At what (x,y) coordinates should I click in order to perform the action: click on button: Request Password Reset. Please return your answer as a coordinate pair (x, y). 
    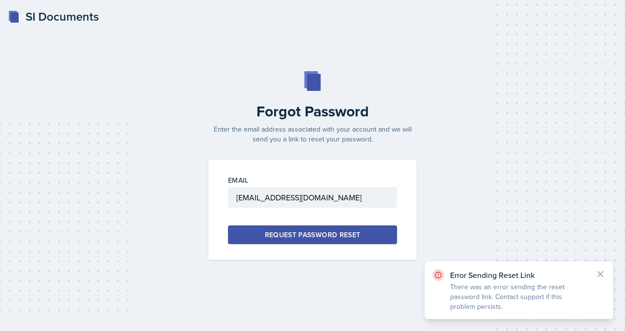
    Looking at the image, I should click on (313, 235).